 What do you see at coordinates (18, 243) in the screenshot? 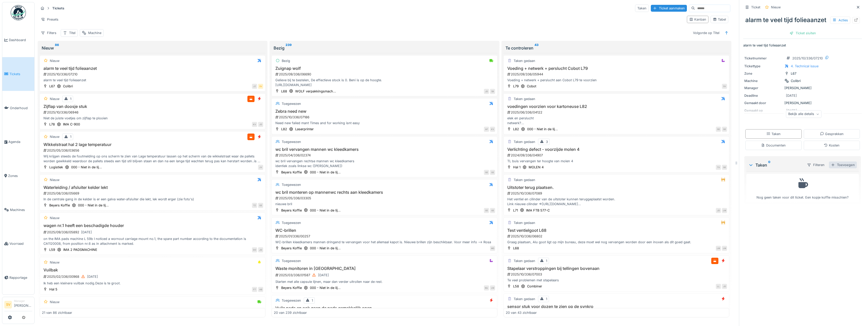
I see `a: Voorraad` at bounding box center [18, 243].